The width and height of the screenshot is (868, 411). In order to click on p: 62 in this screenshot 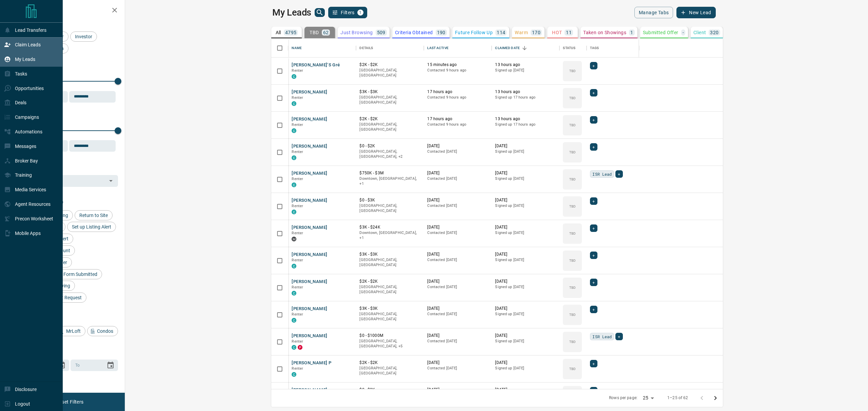, I will do `click(326, 33)`.